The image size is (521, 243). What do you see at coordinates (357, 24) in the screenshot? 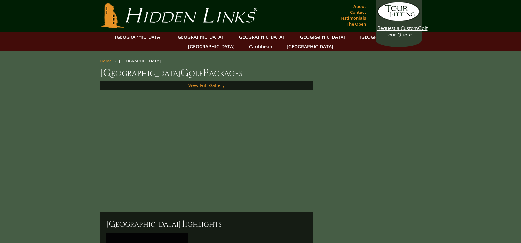
I see `a: The Open` at bounding box center [357, 24].